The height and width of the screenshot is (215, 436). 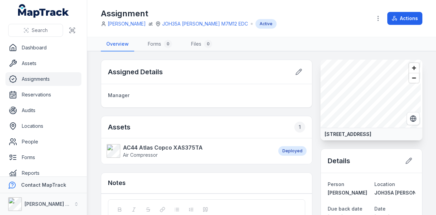 I want to click on a: Files0, so click(x=202, y=44).